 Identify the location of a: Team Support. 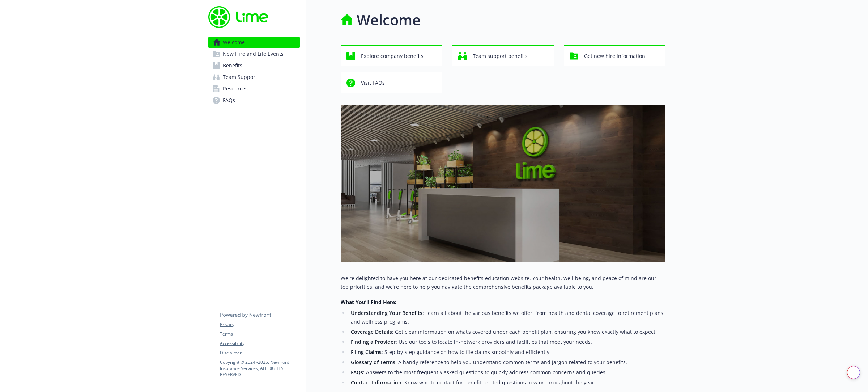
(254, 77).